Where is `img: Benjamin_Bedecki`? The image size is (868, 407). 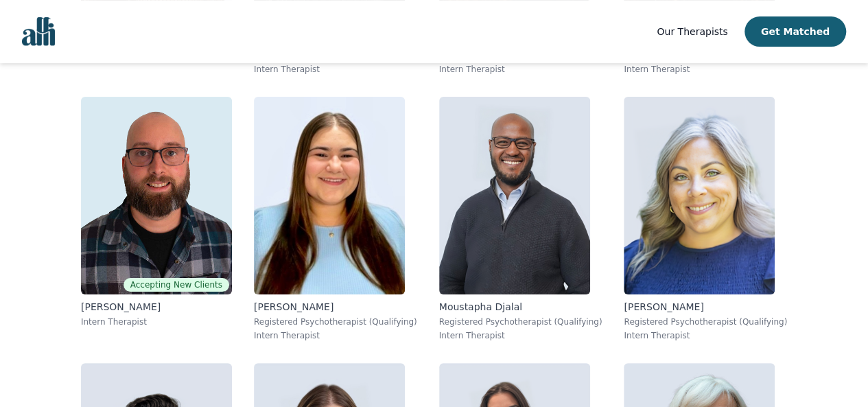
img: Benjamin_Bedecki is located at coordinates (157, 195).